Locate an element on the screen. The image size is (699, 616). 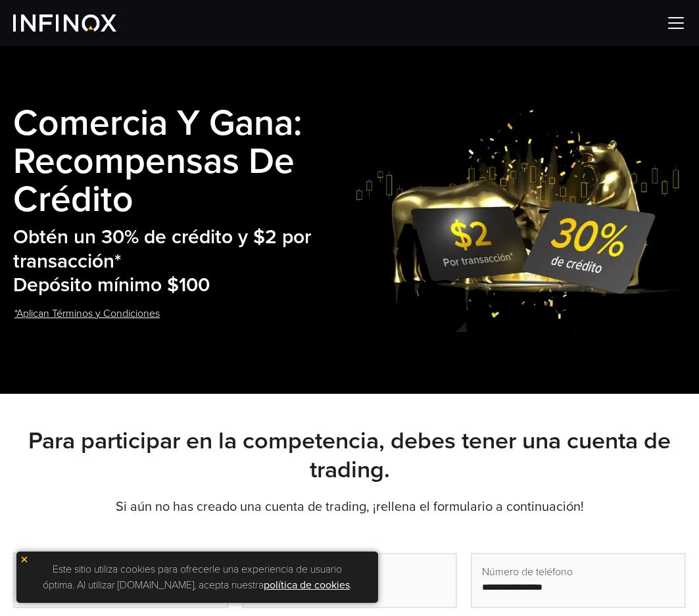
img: yellow close icon is located at coordinates (25, 559).